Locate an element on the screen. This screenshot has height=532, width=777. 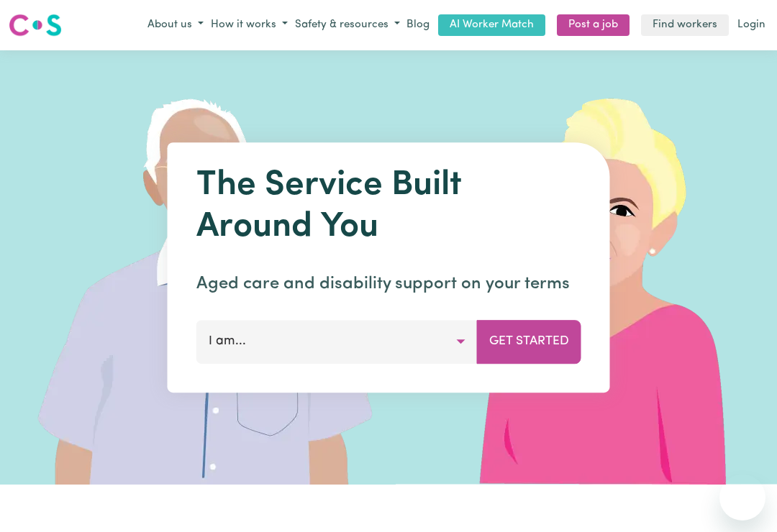
a: AI Worker Match is located at coordinates (491, 26).